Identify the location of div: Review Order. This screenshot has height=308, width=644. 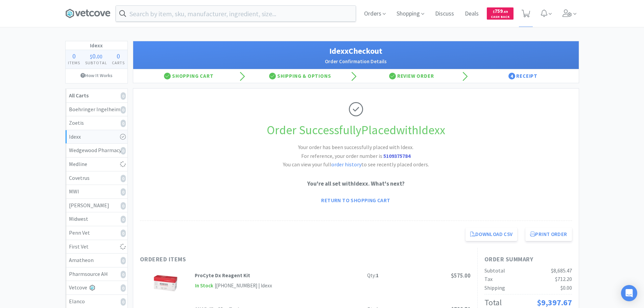
(412, 76).